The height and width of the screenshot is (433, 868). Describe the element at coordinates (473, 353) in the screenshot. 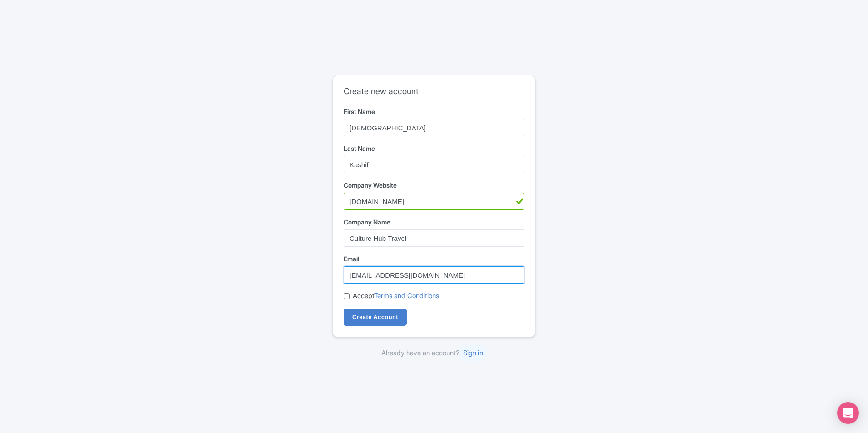

I see `a: Sign in` at that location.